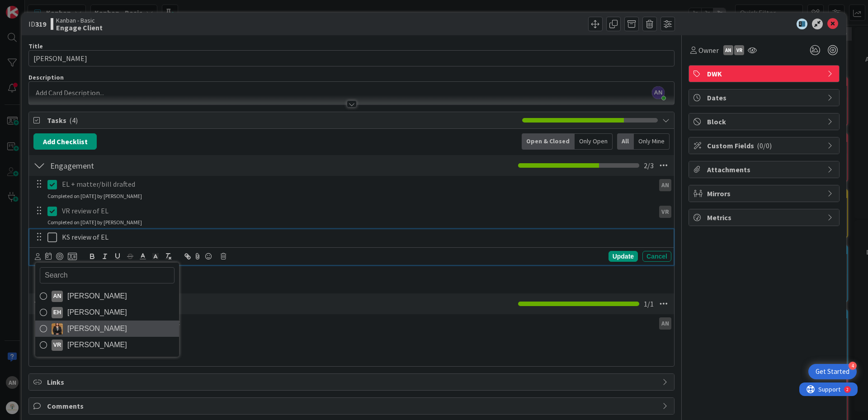 Image resolution: width=868 pixels, height=420 pixels. Describe the element at coordinates (79, 27) in the screenshot. I see `b: Engage Client` at that location.